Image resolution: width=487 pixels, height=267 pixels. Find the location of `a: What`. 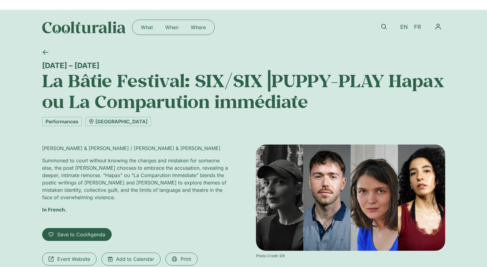

a: What is located at coordinates (147, 27).